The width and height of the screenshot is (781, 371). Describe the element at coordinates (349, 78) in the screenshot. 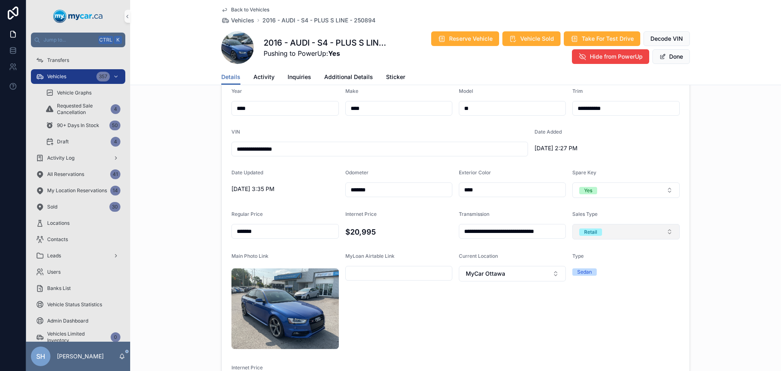

I see `a: Additional Details` at that location.